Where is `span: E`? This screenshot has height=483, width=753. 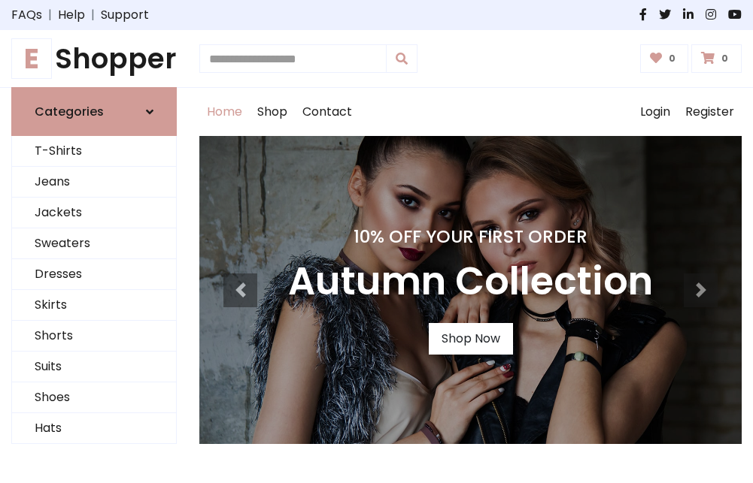 span: E is located at coordinates (32, 59).